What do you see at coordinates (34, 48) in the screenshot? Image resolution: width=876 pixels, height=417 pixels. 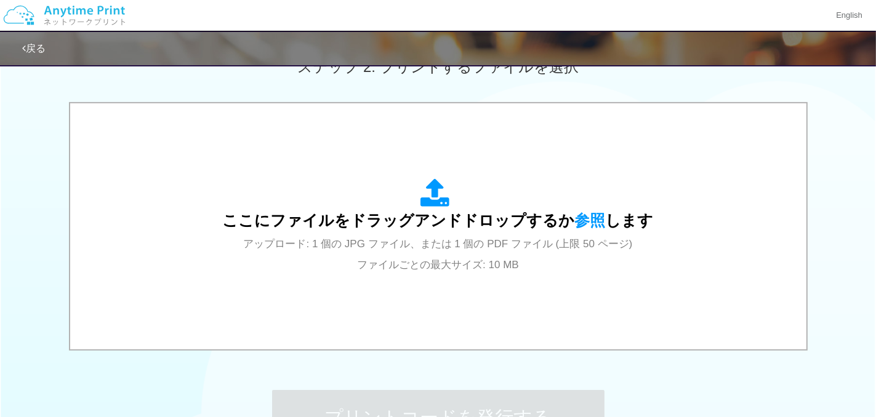 I see `a: 戻る` at bounding box center [34, 48].